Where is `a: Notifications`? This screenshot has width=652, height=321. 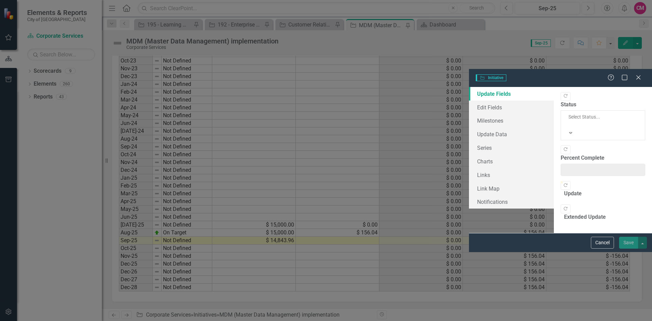 a: Notifications is located at coordinates (512, 202).